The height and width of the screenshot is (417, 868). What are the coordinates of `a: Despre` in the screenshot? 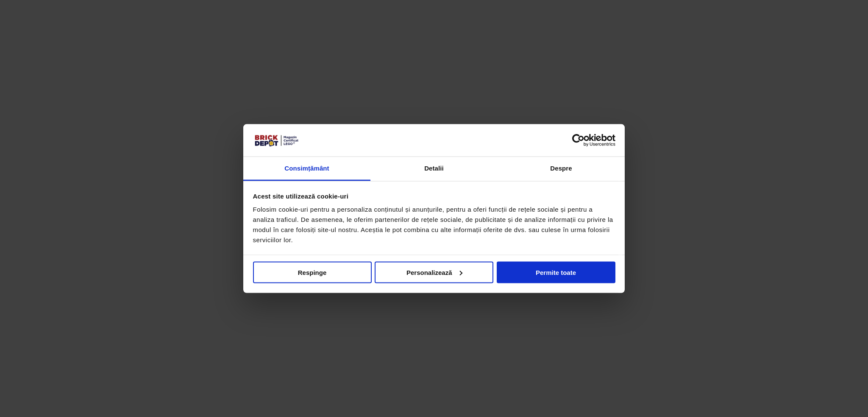 It's located at (561, 169).